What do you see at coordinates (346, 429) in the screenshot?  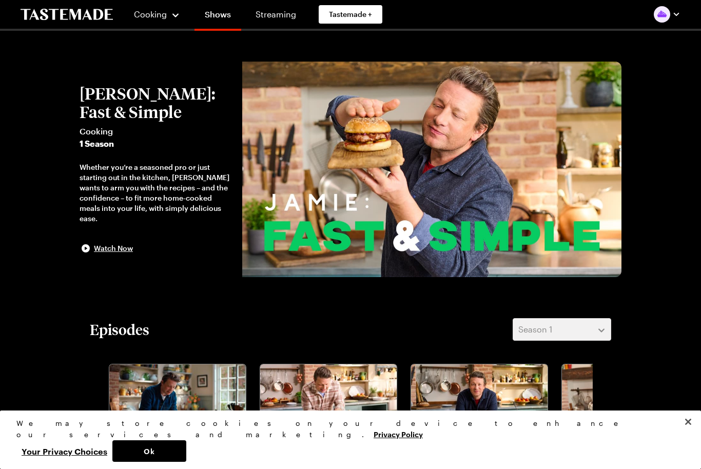 I see `div: We may store cookies on your device to enhance our services and marketing.` at bounding box center [346, 429].